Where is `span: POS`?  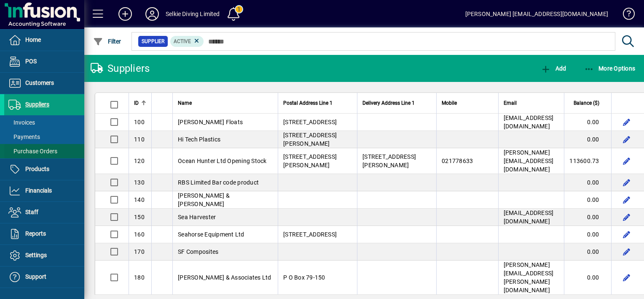
span: POS is located at coordinates (31, 61).